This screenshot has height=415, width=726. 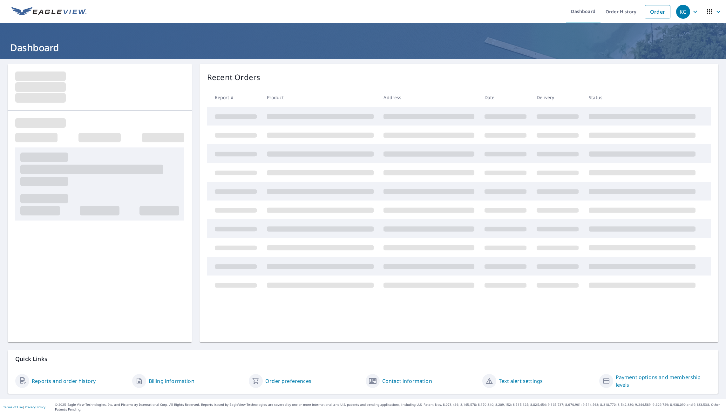 What do you see at coordinates (642, 97) in the screenshot?
I see `th: Status` at bounding box center [642, 97].